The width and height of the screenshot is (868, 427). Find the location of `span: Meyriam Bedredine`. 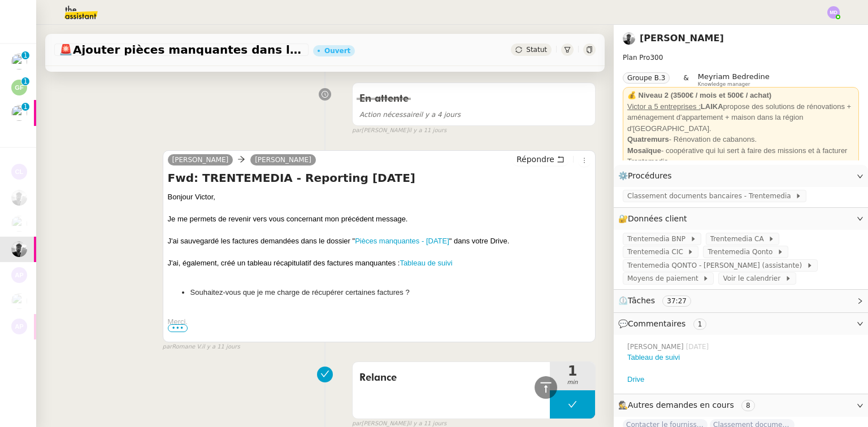

span: Meyriam Bedredine is located at coordinates (734, 76).